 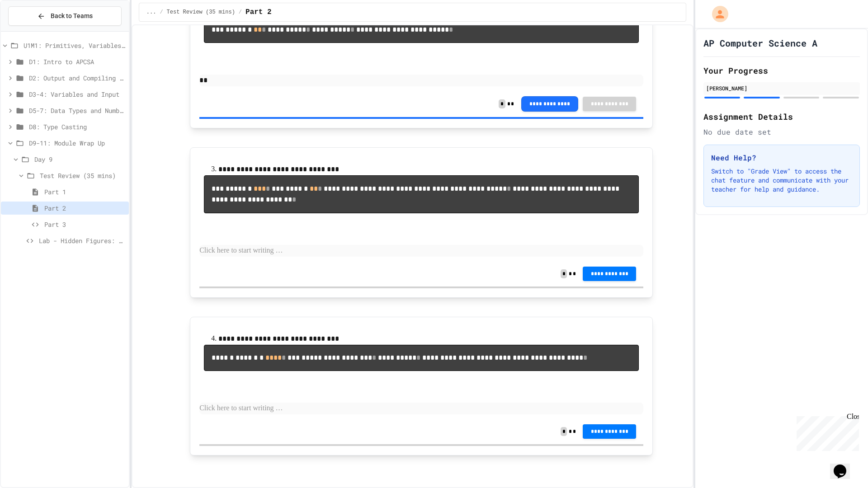 What do you see at coordinates (77, 143) in the screenshot?
I see `span: D9-11: Module Wrap Up` at bounding box center [77, 143].